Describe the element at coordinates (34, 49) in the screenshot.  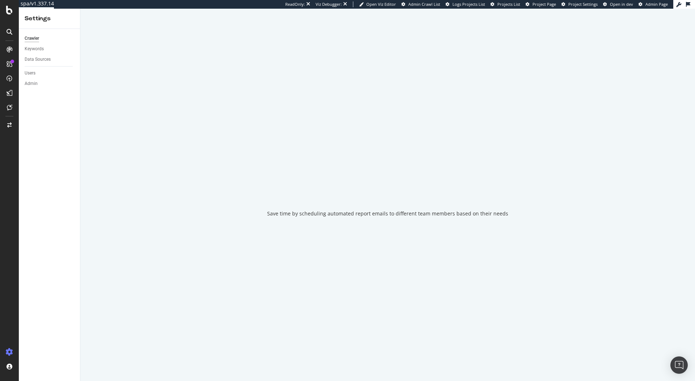
I see `div: Keywords` at that location.